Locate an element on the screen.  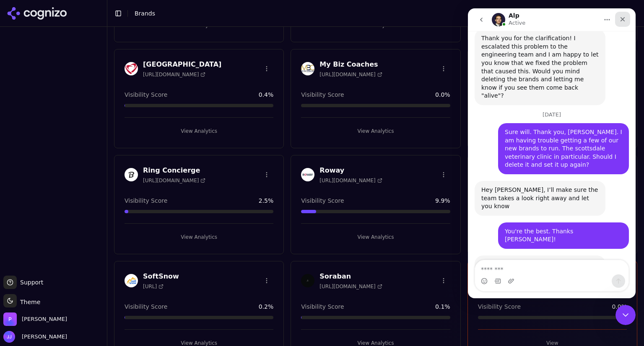
button: Send a message… is located at coordinates (150, 273).